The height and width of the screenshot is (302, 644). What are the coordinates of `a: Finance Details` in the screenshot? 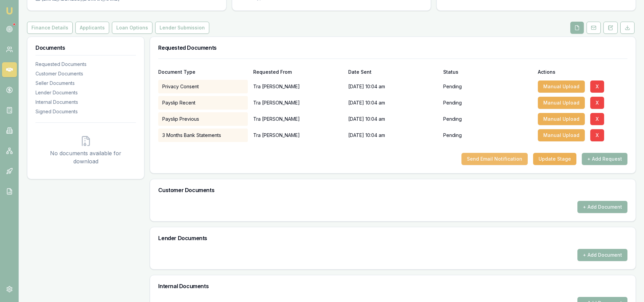 It's located at (50, 28).